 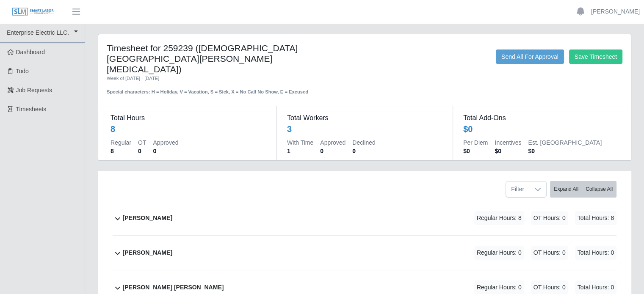 What do you see at coordinates (22, 71) in the screenshot?
I see `span: Todo` at bounding box center [22, 71].